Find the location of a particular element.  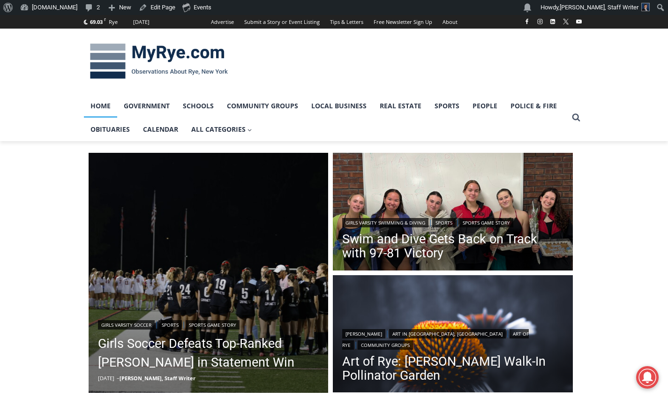

a: Calendar is located at coordinates (160, 129).